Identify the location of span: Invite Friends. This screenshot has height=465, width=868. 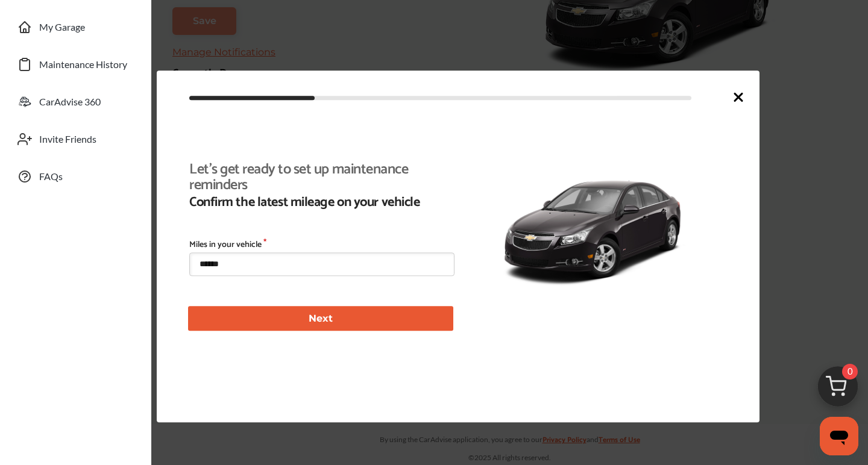
(68, 141).